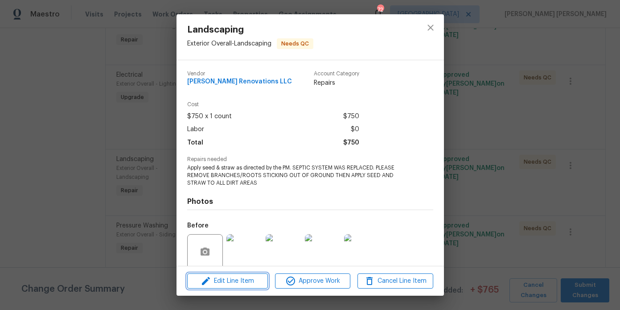 The height and width of the screenshot is (310, 620). Describe the element at coordinates (395, 281) in the screenshot. I see `button: Cancel Line Item` at that location.